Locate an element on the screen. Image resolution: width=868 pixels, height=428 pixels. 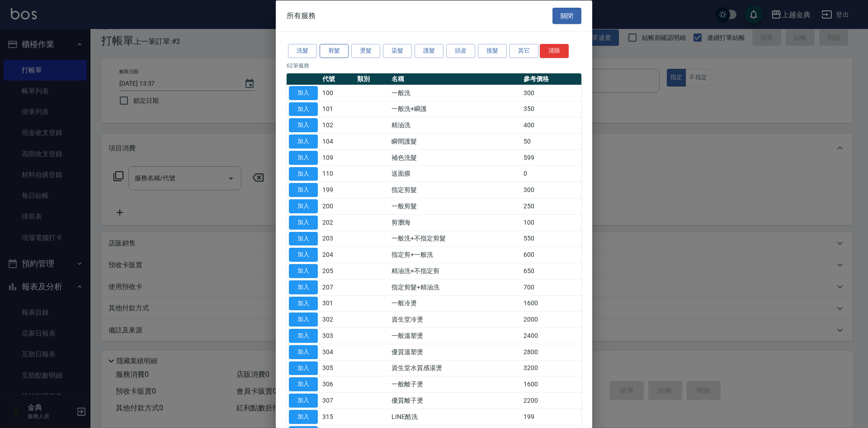
span: 所有服務 is located at coordinates (301, 15).